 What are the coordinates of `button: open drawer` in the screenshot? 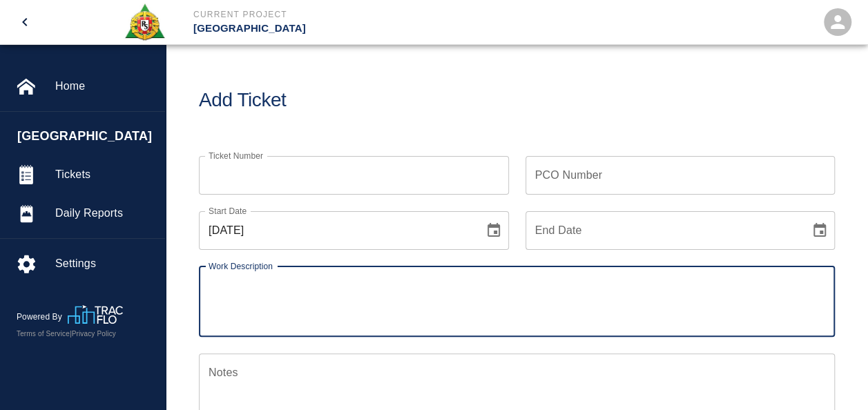 It's located at (25, 22).